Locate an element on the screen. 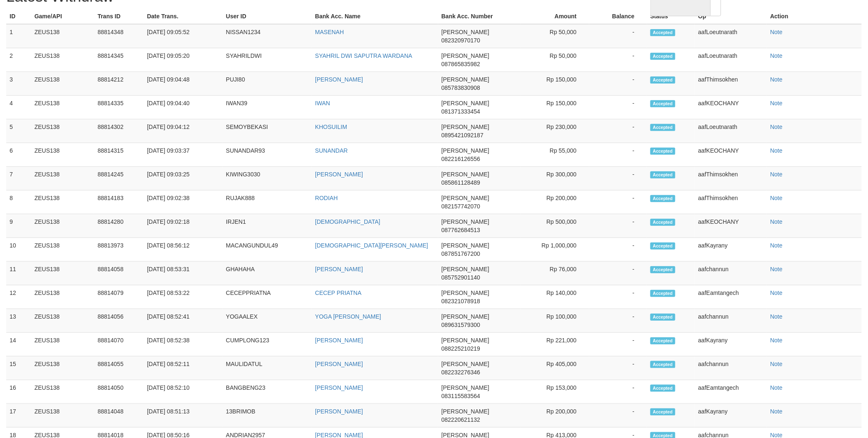 The height and width of the screenshot is (438, 868). td: PUJI80 is located at coordinates (267, 84).